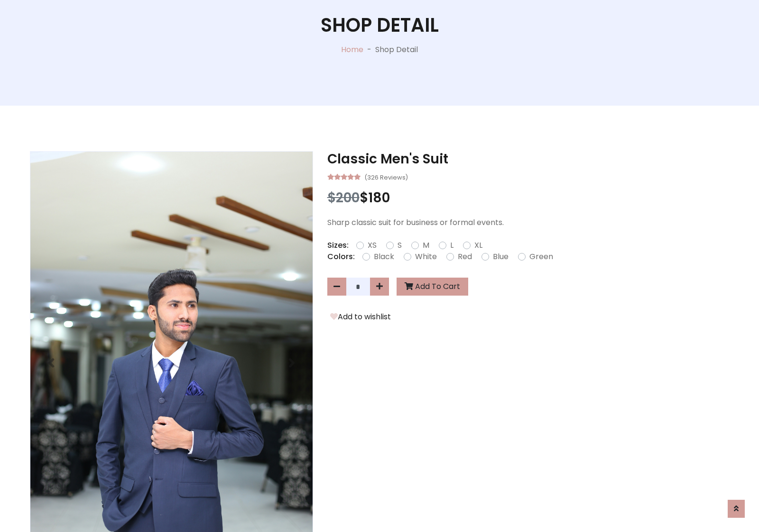 This screenshot has height=532, width=759. Describe the element at coordinates (452, 245) in the screenshot. I see `label: L` at that location.